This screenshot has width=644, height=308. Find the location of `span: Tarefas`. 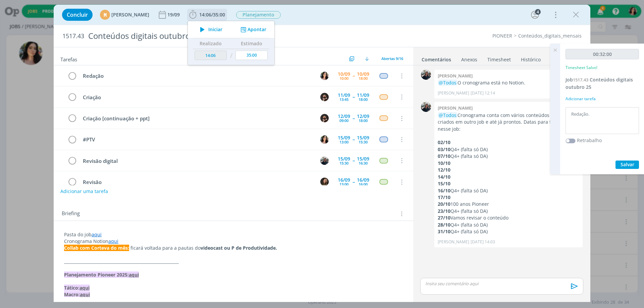

span: Tarefas is located at coordinates (69, 59).